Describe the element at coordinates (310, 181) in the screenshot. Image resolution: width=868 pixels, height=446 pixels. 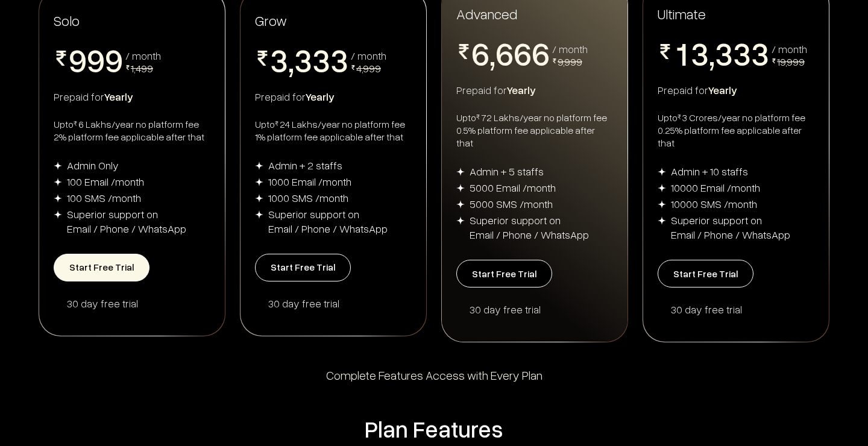
I see `div: 1000 Email /month` at that location.